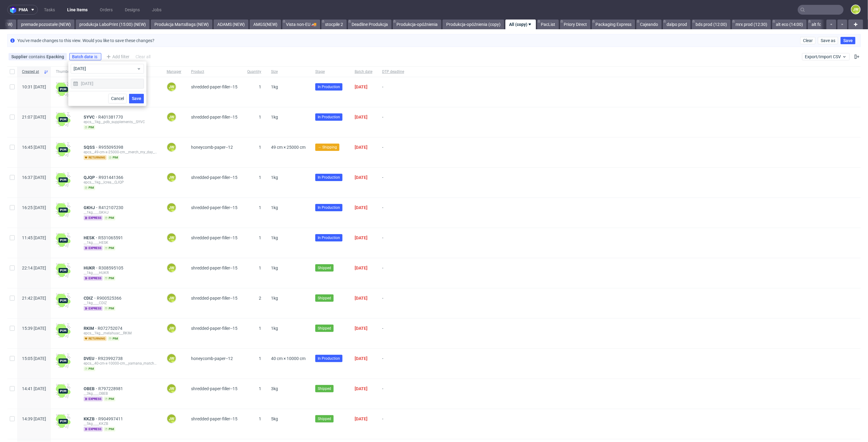  Describe the element at coordinates (91, 268) in the screenshot. I see `a: HUKR` at that location.